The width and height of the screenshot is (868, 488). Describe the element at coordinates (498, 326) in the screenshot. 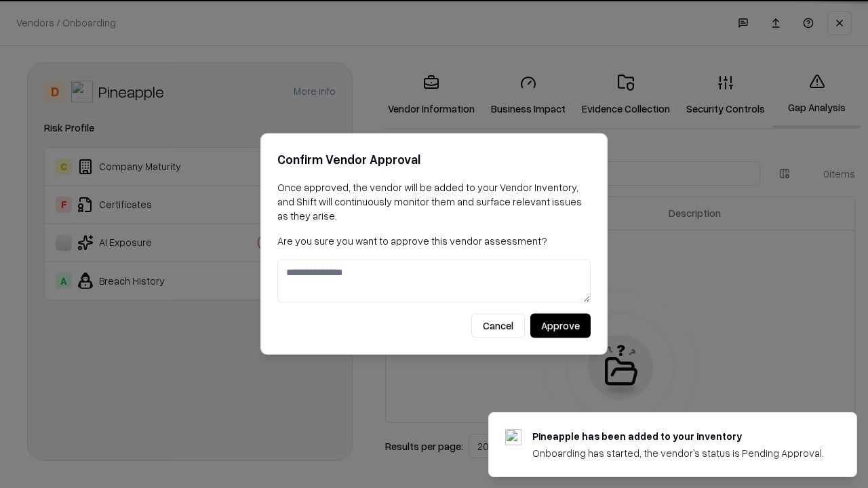

I see `button: Cancel` at that location.